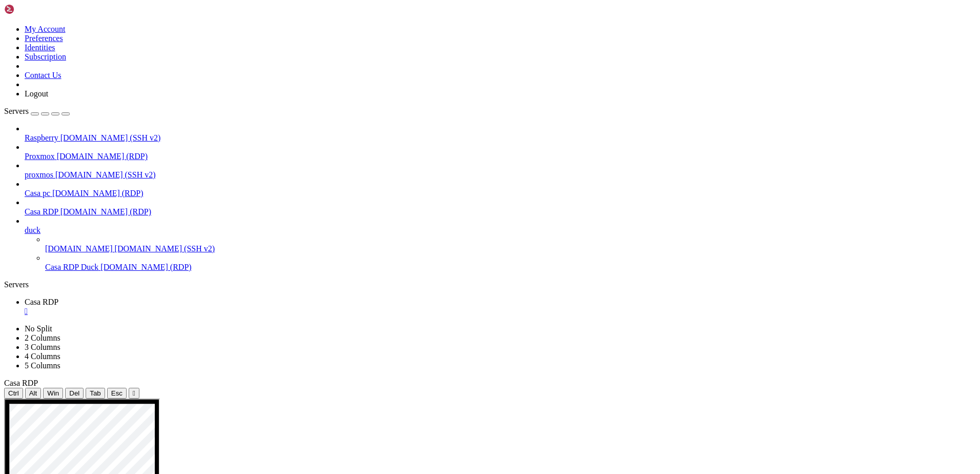 This screenshot has height=474, width=980. I want to click on a: 4 Columns, so click(43, 356).